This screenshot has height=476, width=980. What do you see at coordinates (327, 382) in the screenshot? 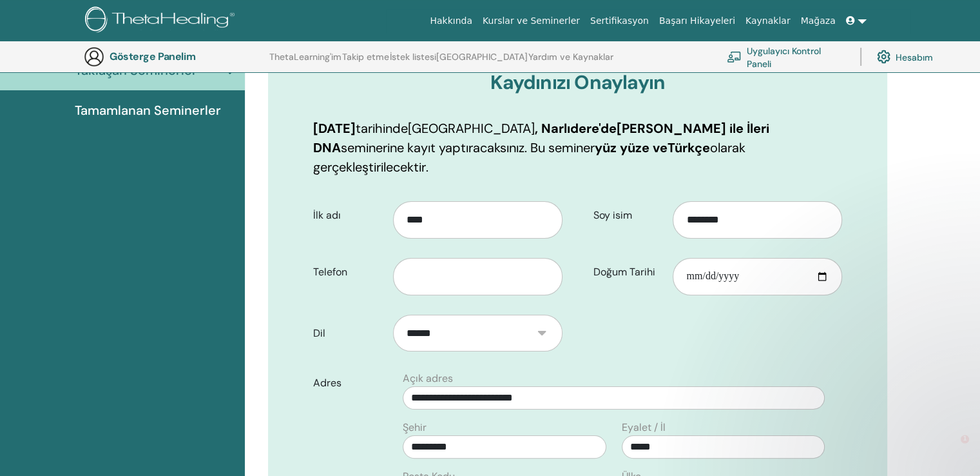
I see `font: Adres` at bounding box center [327, 382].